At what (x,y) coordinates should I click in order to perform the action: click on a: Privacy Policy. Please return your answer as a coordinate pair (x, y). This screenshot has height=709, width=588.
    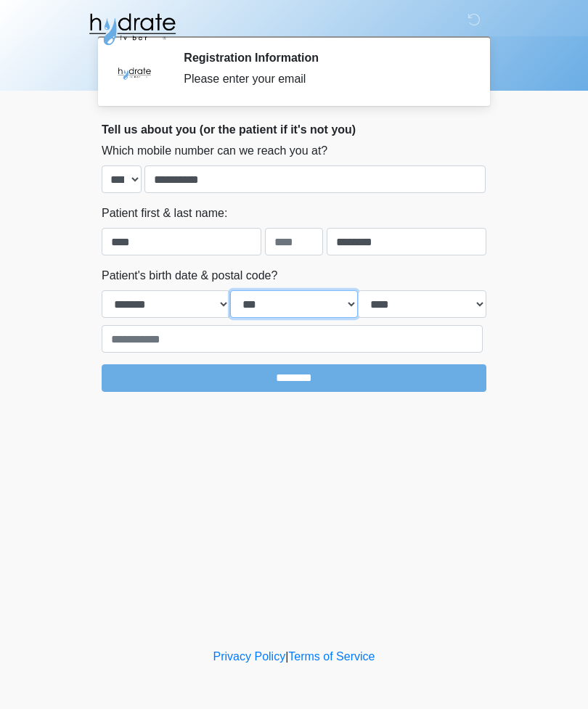
    Looking at the image, I should click on (250, 656).